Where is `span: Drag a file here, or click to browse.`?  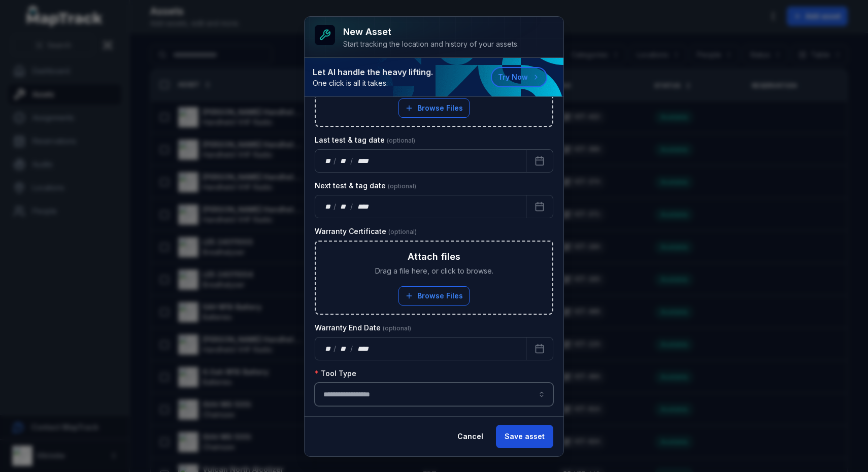
span: Drag a file here, or click to browse. is located at coordinates (434, 271).